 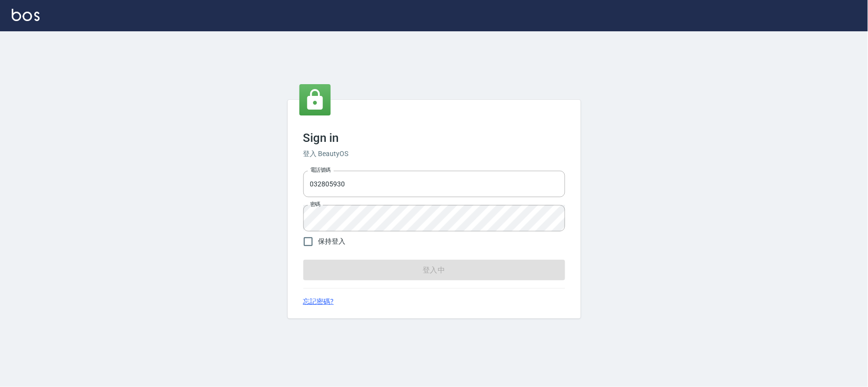 What do you see at coordinates (332, 241) in the screenshot?
I see `span: 保持登入` at bounding box center [332, 241].